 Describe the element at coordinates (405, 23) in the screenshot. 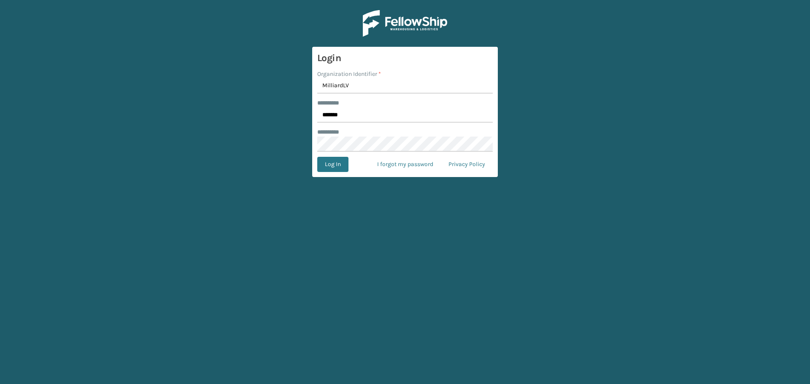

I see `img: Logo` at that location.